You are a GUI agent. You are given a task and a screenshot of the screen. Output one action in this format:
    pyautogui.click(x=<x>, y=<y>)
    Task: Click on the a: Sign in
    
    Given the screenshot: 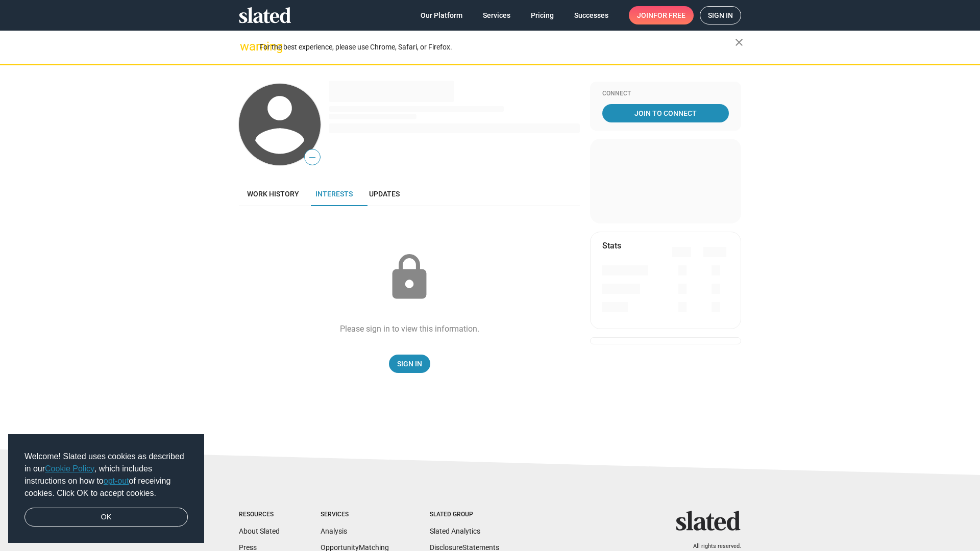 What is the action you would take?
    pyautogui.click(x=720, y=15)
    